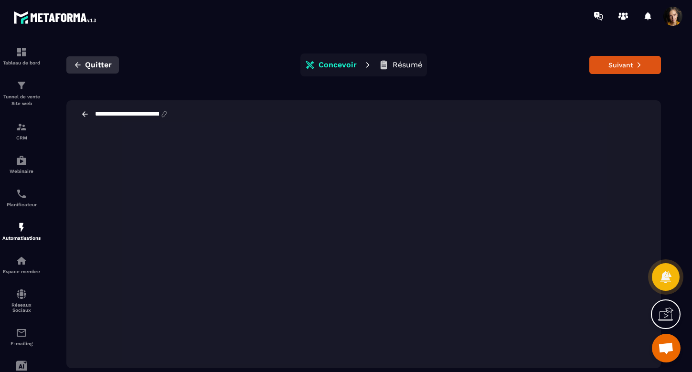 This screenshot has height=372, width=692. I want to click on button: Résumé, so click(400, 65).